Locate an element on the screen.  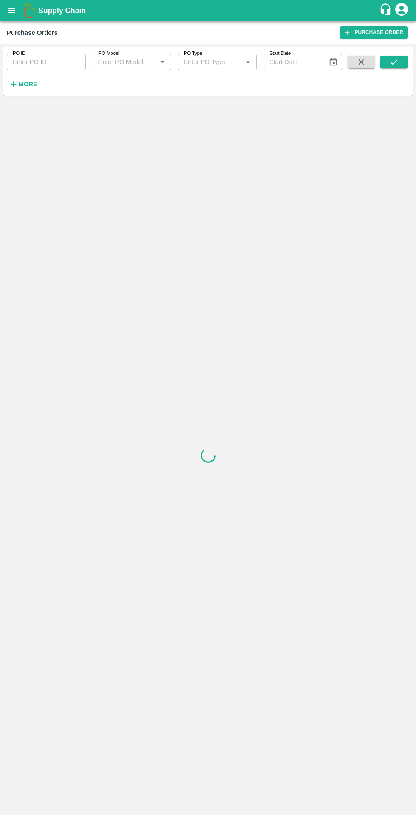
button: Choose date is located at coordinates (334, 62).